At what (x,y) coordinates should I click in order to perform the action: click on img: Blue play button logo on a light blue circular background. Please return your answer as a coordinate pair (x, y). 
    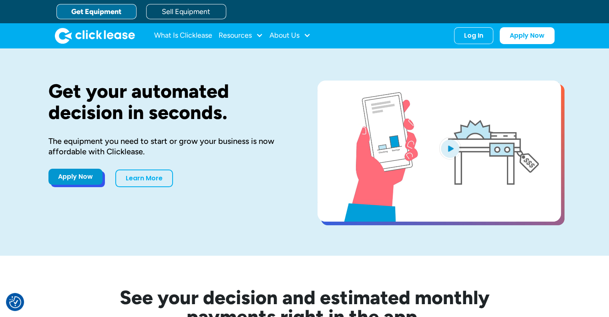
    Looking at the image, I should click on (450, 148).